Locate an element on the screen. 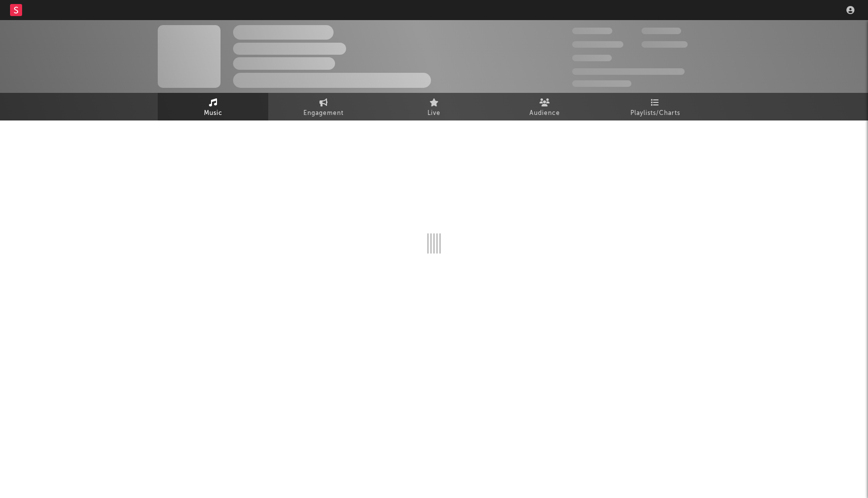 This screenshot has height=498, width=868. span: Music is located at coordinates (213, 113).